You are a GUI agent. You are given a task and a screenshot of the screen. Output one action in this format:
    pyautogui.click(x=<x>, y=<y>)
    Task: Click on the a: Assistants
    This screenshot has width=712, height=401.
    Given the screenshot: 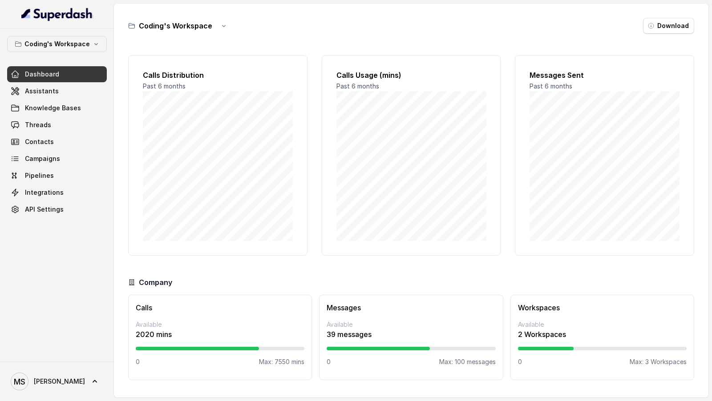 What is the action you would take?
    pyautogui.click(x=57, y=91)
    